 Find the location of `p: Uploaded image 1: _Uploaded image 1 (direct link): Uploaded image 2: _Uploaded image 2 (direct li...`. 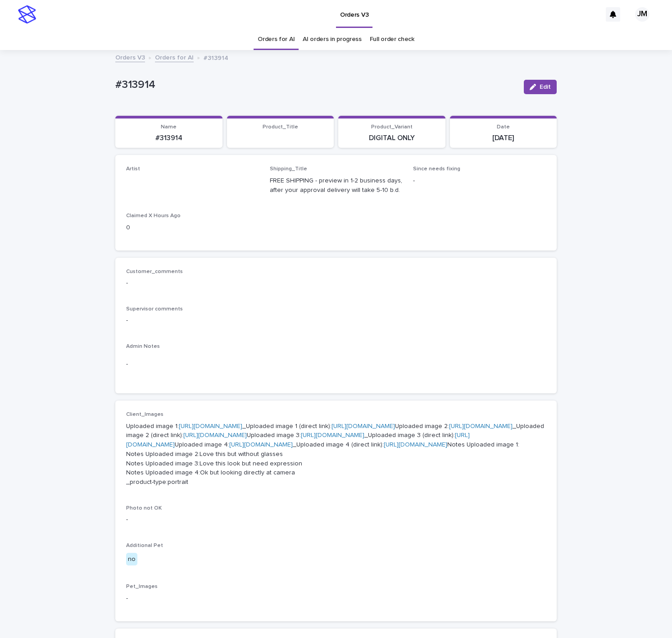

p: Uploaded image 1: _Uploaded image 1 (direct link): Uploaded image 2: _Uploaded image 2 (direct li... is located at coordinates (336, 455).